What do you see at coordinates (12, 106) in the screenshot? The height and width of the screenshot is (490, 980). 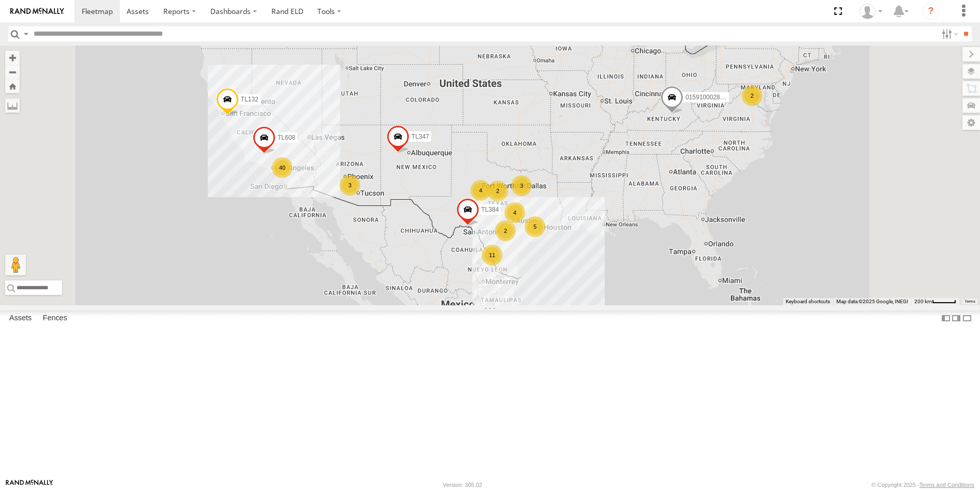 I see `label: Measure` at bounding box center [12, 106].